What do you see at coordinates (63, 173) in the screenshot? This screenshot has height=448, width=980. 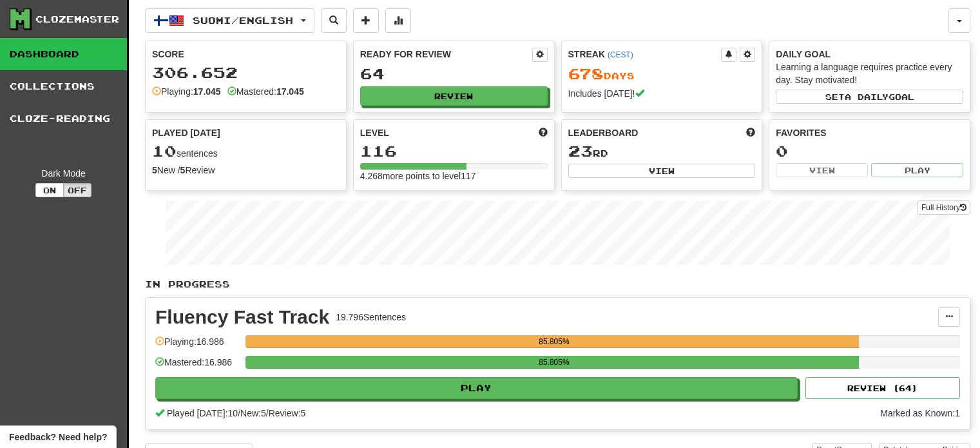 I see `div: Dark Mode` at bounding box center [63, 173].